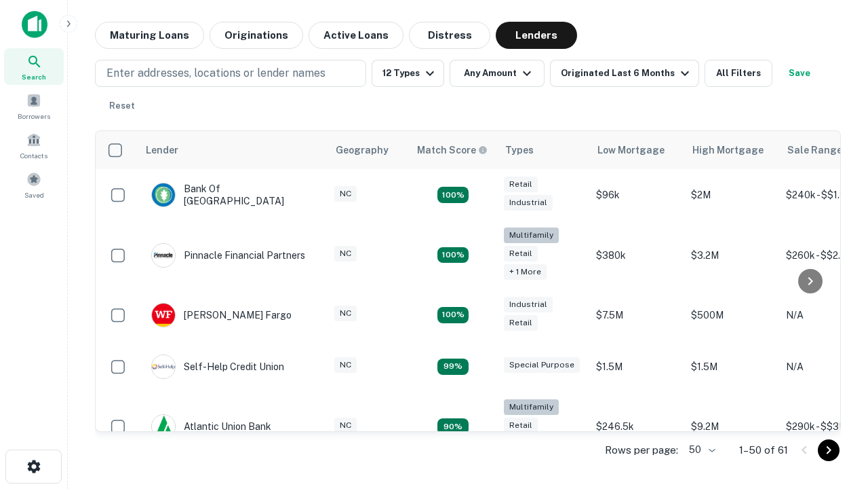  What do you see at coordinates (162, 150) in the screenshot?
I see `div: Lender` at bounding box center [162, 150].